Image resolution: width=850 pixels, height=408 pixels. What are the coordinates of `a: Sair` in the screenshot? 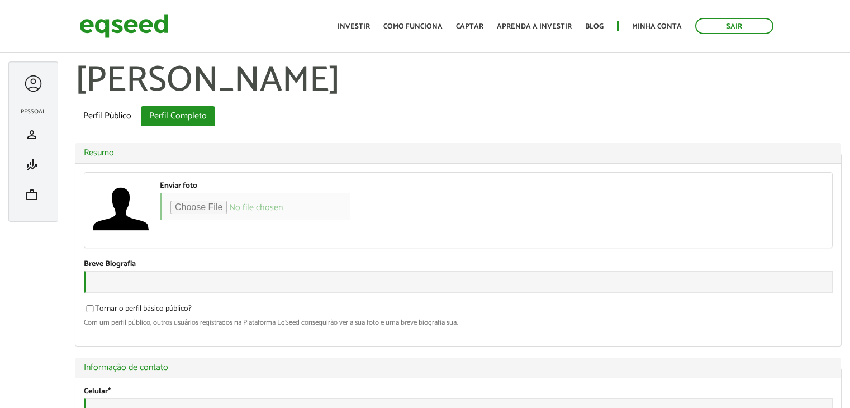 It's located at (735, 26).